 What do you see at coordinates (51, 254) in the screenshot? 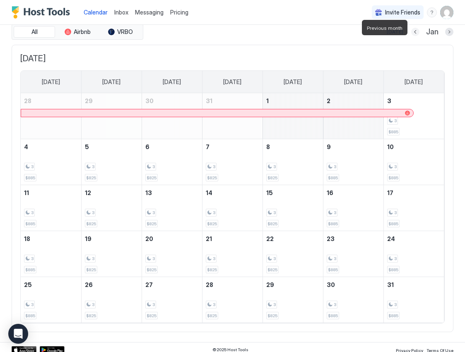
I see `td: January 18, 2026` at bounding box center [51, 254].